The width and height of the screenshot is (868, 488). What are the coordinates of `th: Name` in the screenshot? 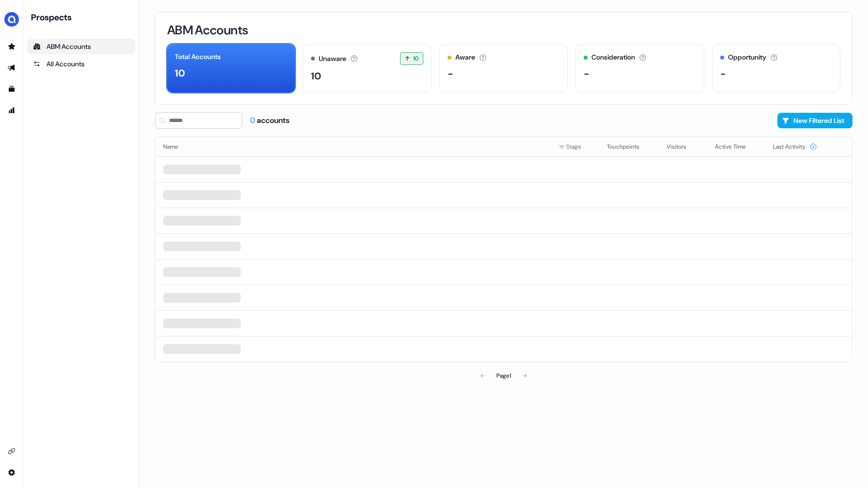 It's located at (353, 147).